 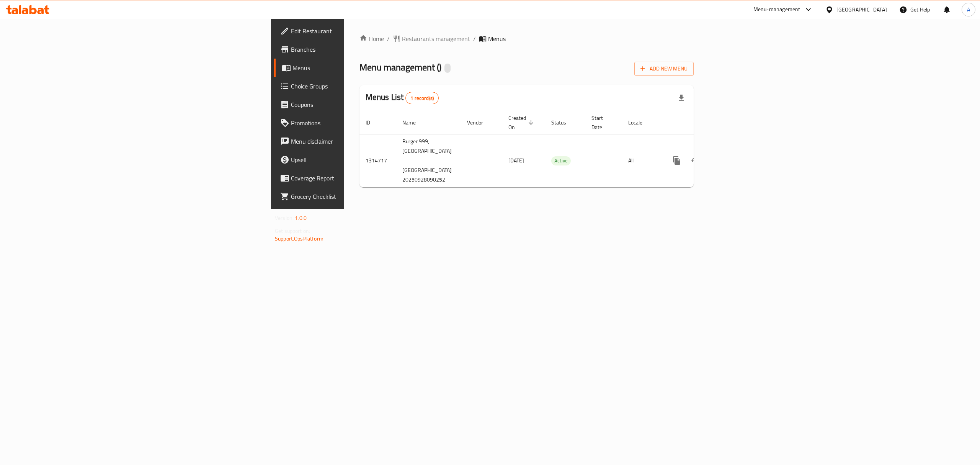 I want to click on span: Promotions, so click(x=360, y=123).